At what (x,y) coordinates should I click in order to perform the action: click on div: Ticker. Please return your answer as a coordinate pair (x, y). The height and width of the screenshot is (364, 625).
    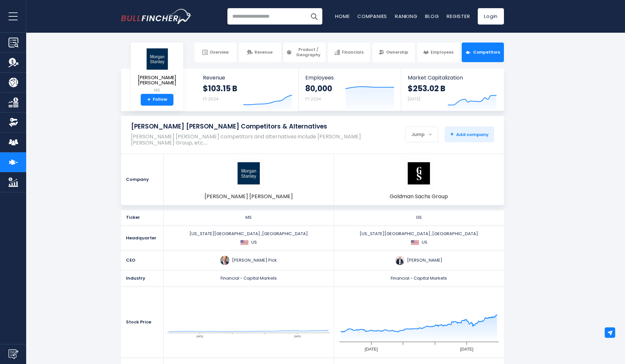
    Looking at the image, I should click on (142, 218).